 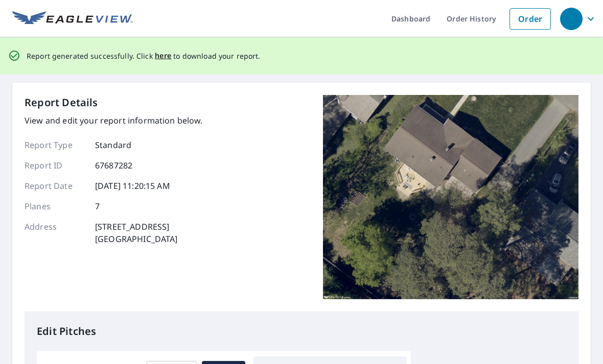 What do you see at coordinates (530, 18) in the screenshot?
I see `a: Order` at bounding box center [530, 18].